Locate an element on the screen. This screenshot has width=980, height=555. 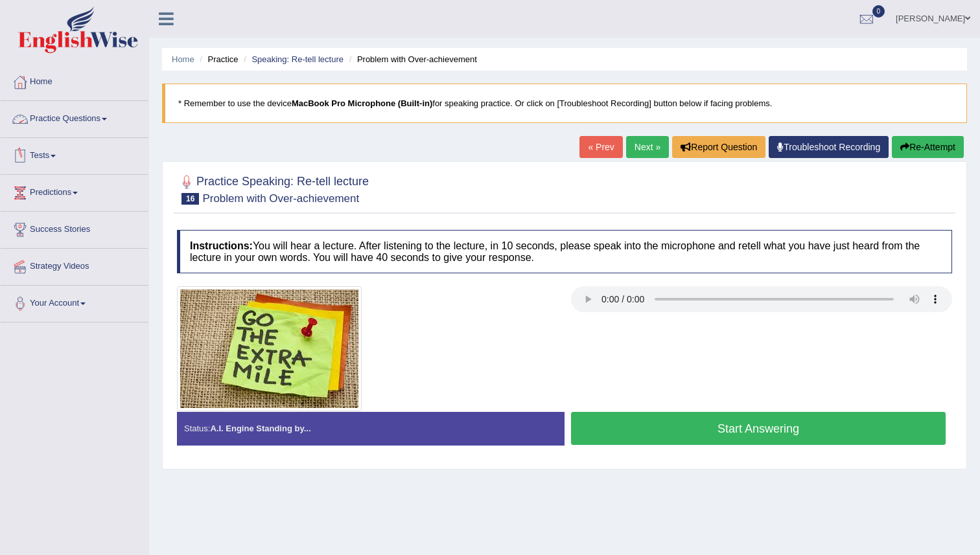
a: Practice Questions is located at coordinates (74, 117).